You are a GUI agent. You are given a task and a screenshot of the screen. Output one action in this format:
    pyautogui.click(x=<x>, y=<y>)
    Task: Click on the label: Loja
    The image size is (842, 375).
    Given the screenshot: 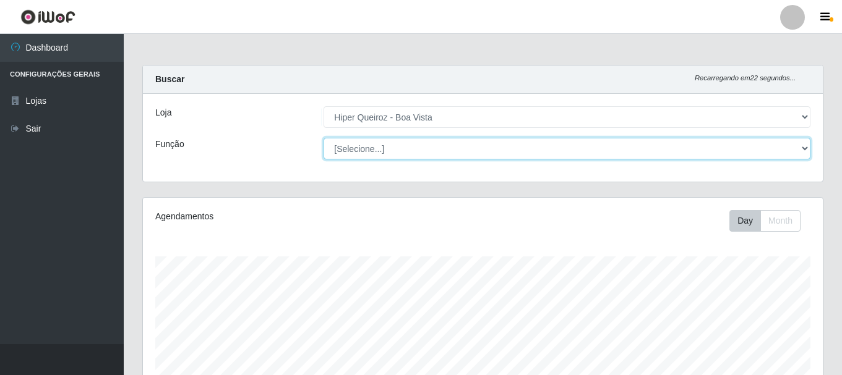 What is the action you would take?
    pyautogui.click(x=163, y=113)
    